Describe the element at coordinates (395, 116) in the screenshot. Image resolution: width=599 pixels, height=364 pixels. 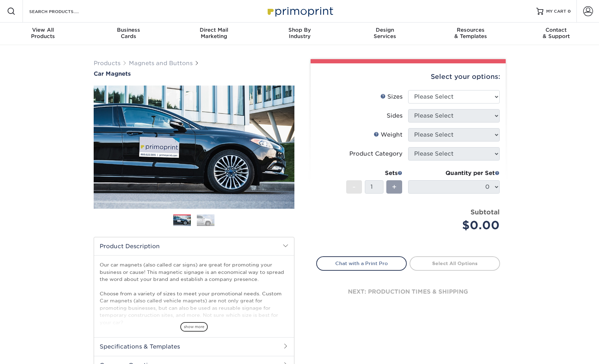
I see `div: Sides` at that location.